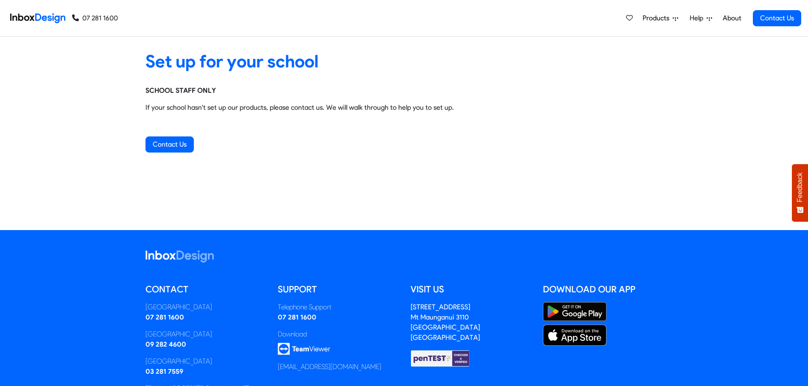 The image size is (808, 386). What do you see at coordinates (661, 18) in the screenshot?
I see `a: Products` at bounding box center [661, 18].